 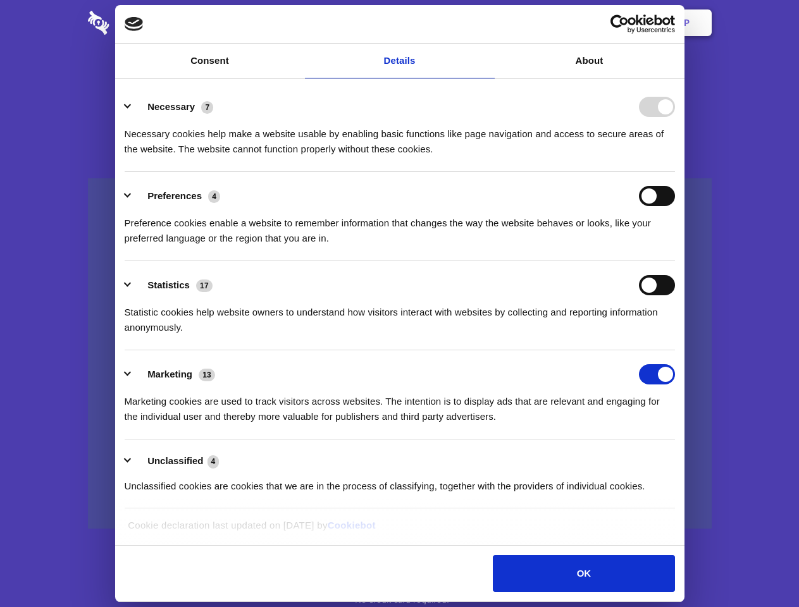 What do you see at coordinates (171, 106) in the screenshot?
I see `label: Necessary` at bounding box center [171, 106].